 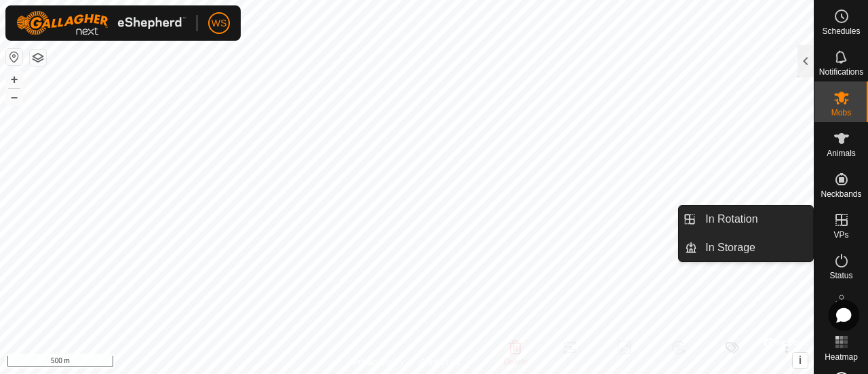 I want to click on span: WS, so click(x=219, y=23).